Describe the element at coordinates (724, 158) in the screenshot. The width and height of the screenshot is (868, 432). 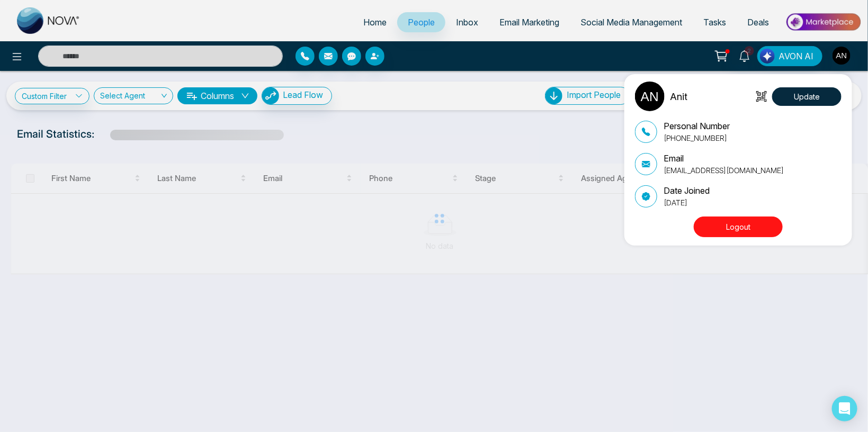
I see `p: Email` at that location.